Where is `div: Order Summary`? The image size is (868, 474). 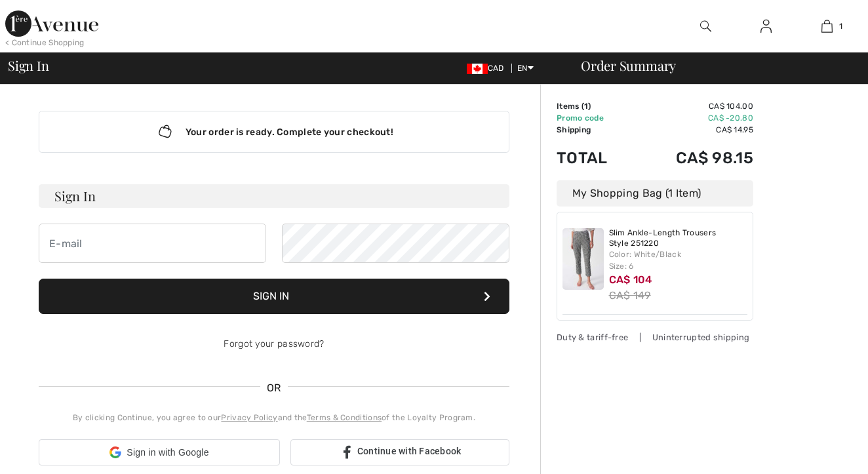 div: Order Summary is located at coordinates (713, 66).